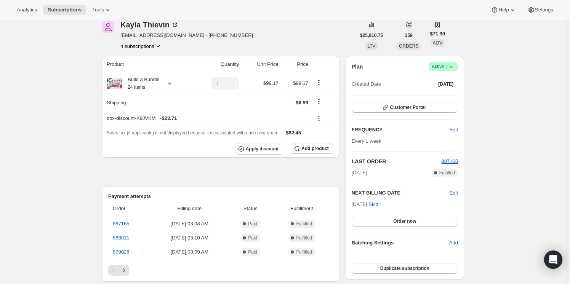  Describe the element at coordinates (540, 10) in the screenshot. I see `button: Settings` at that location.